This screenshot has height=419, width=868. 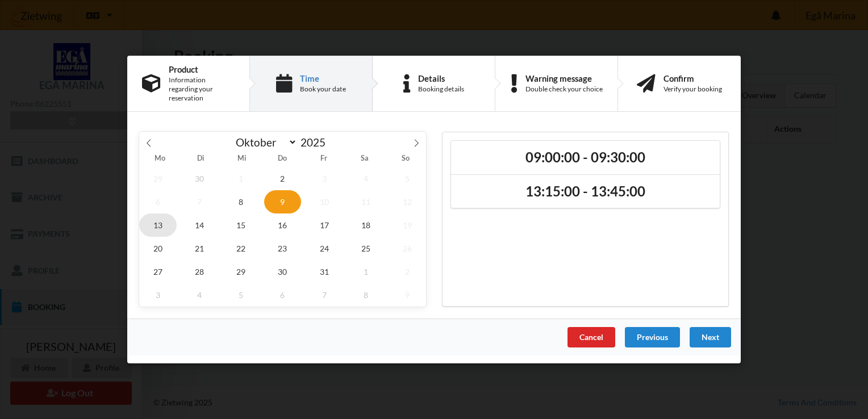 I want to click on span: Oktober 31, 2025, so click(x=324, y=272).